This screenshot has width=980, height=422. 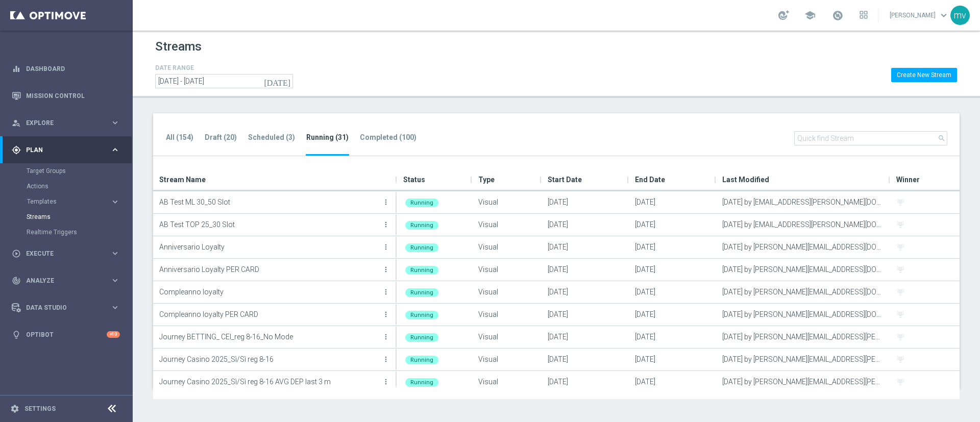 I want to click on a: Realtime Triggers, so click(x=66, y=232).